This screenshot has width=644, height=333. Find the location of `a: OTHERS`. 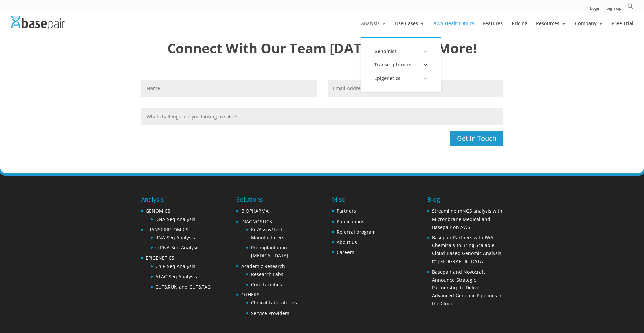

a: OTHERS is located at coordinates (250, 294).